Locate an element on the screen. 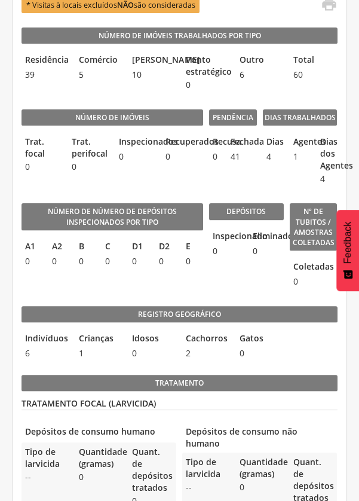  legend: Tratamento is located at coordinates (179, 383).